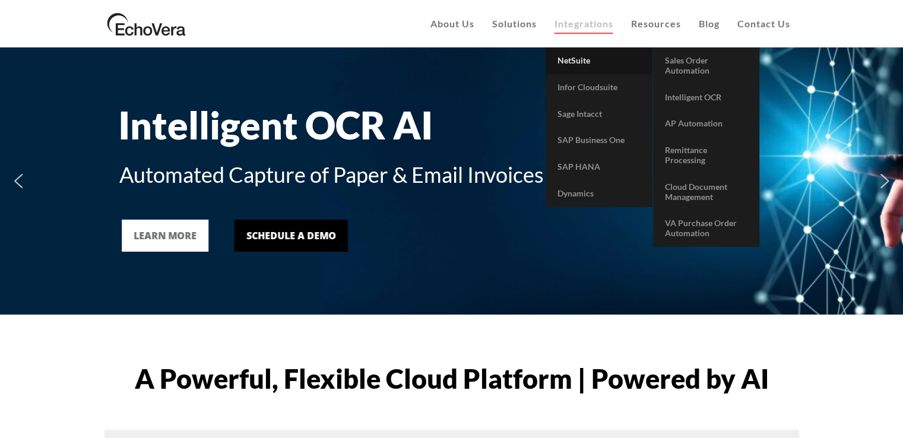 This screenshot has height=438, width=903. I want to click on span: Sales Order Automation, so click(687, 65).